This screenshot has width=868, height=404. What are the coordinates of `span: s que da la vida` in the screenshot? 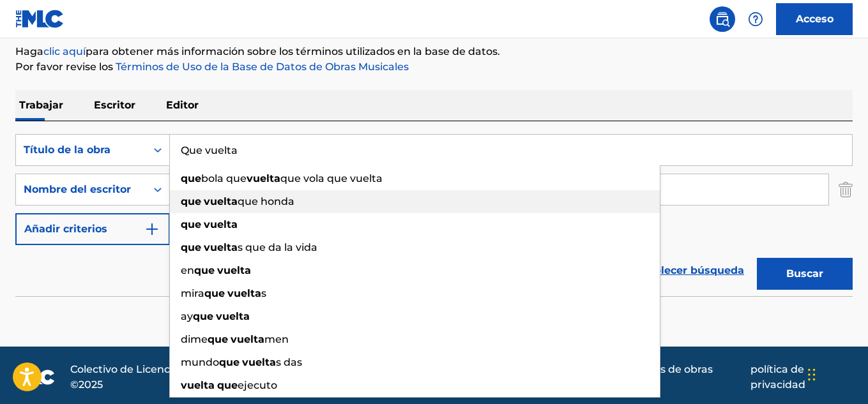 It's located at (277, 247).